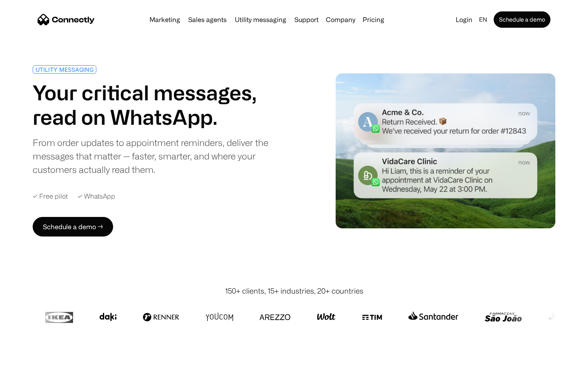 The image size is (588, 367). I want to click on div: UTILITY MESSAGING, so click(64, 69).